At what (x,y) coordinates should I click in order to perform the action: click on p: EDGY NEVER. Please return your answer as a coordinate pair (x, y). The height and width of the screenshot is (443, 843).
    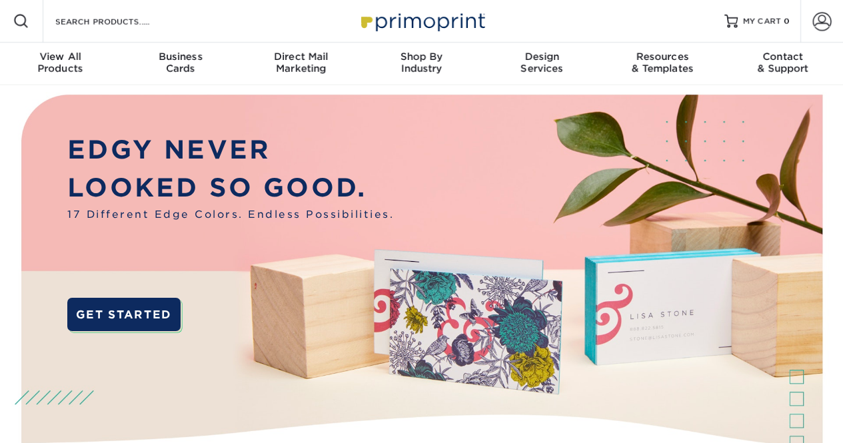
    Looking at the image, I should click on (231, 150).